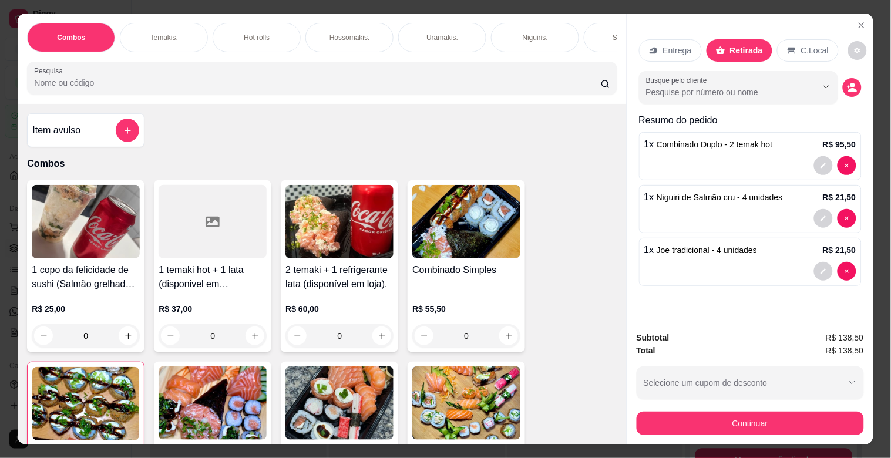 The height and width of the screenshot is (458, 891). What do you see at coordinates (722, 92) in the screenshot?
I see `input: Busque pelo cliente` at bounding box center [722, 92].